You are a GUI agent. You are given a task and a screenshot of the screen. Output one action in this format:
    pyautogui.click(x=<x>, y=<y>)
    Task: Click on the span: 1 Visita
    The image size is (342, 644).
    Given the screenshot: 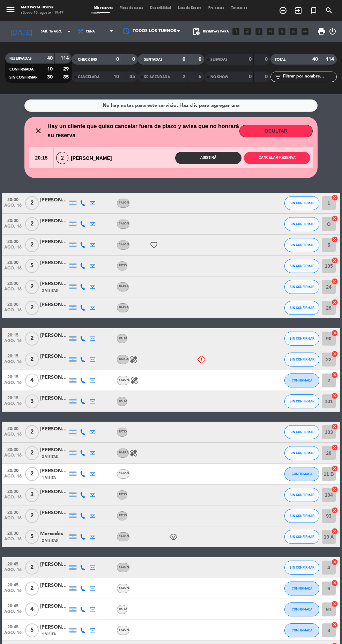 What is the action you would take?
    pyautogui.click(x=49, y=634)
    